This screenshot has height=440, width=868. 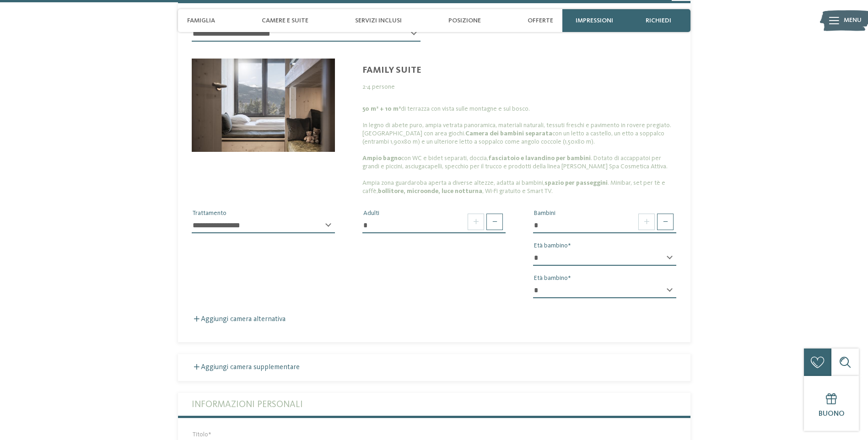 What do you see at coordinates (594, 21) in the screenshot?
I see `span: Impressioni` at bounding box center [594, 21].